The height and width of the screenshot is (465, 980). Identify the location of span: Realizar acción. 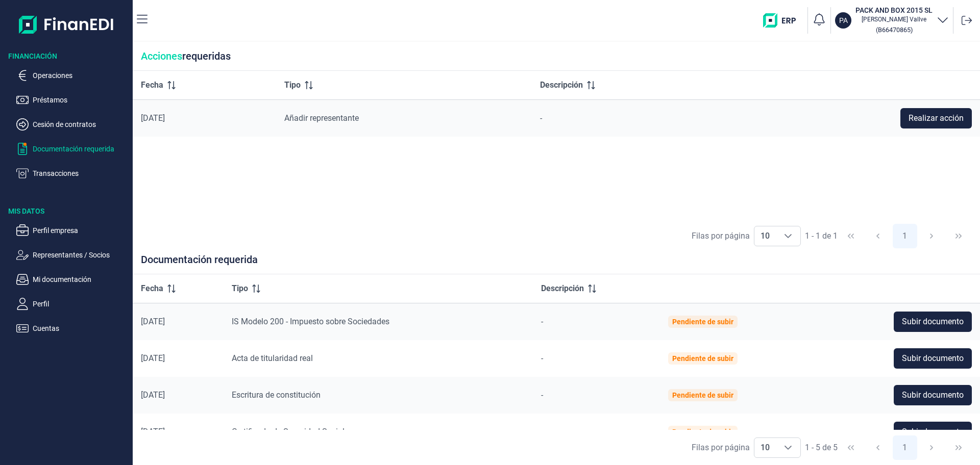
(936, 118).